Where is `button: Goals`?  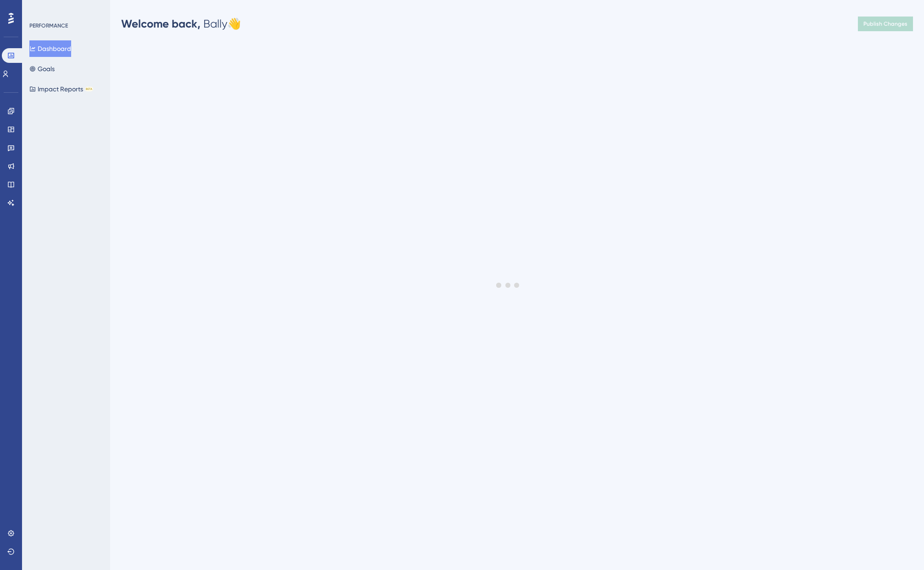
button: Goals is located at coordinates (42, 69).